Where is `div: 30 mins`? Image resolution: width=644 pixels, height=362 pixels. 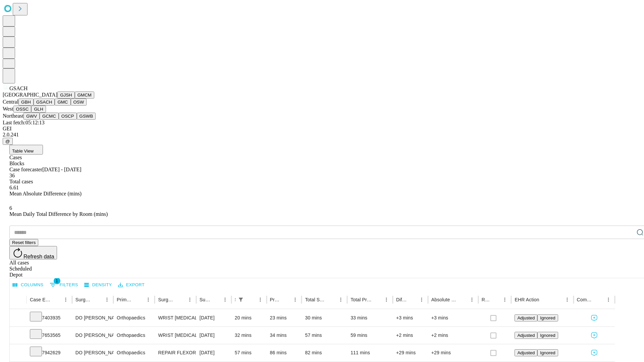
div: 30 mins is located at coordinates (324, 318).